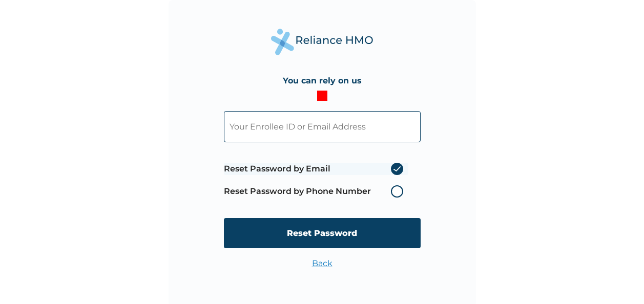 Image resolution: width=644 pixels, height=304 pixels. What do you see at coordinates (322, 263) in the screenshot?
I see `a: Back` at bounding box center [322, 263].